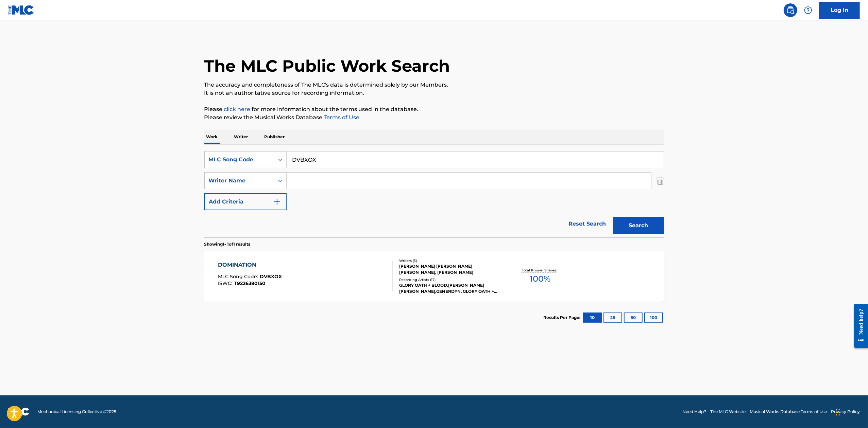 The width and height of the screenshot is (868, 428). What do you see at coordinates (660, 181) in the screenshot?
I see `img: Delete Criterion` at bounding box center [660, 181].